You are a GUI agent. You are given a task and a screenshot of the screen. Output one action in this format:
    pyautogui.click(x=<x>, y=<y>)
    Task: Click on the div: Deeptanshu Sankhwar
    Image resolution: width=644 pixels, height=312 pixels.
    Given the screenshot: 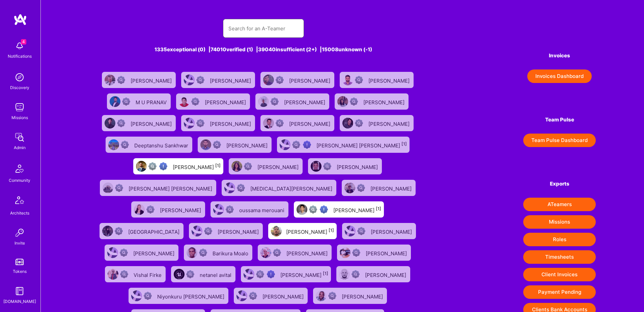 What is the action you would take?
    pyautogui.click(x=162, y=144)
    